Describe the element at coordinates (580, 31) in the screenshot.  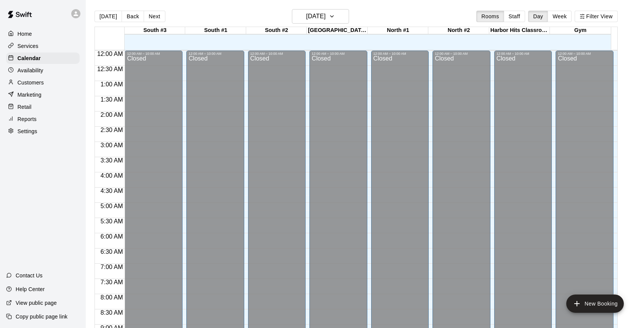
I see `div: Gym` at that location.